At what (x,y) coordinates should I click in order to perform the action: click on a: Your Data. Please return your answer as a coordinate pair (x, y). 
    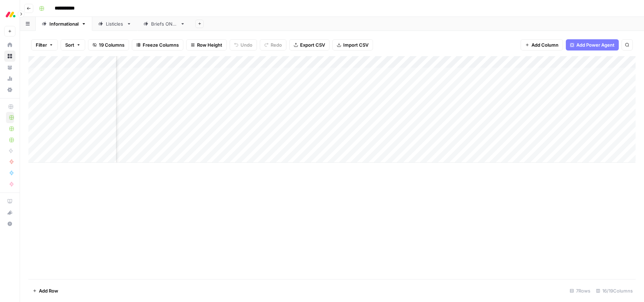
    Looking at the image, I should click on (10, 67).